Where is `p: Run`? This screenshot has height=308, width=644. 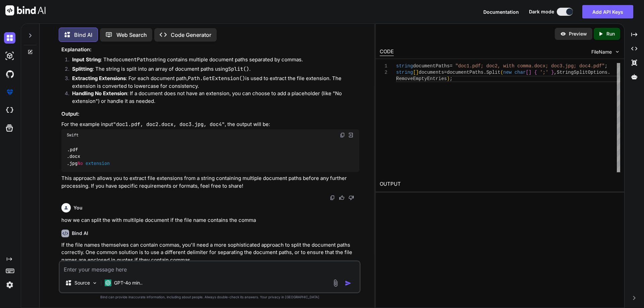 p: Run is located at coordinates (611, 34).